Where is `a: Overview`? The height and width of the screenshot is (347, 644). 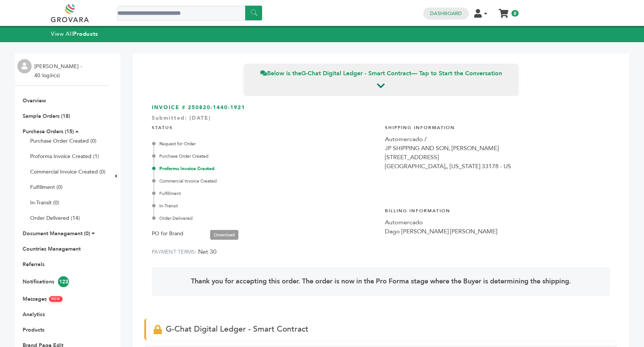
a: Overview is located at coordinates (34, 101).